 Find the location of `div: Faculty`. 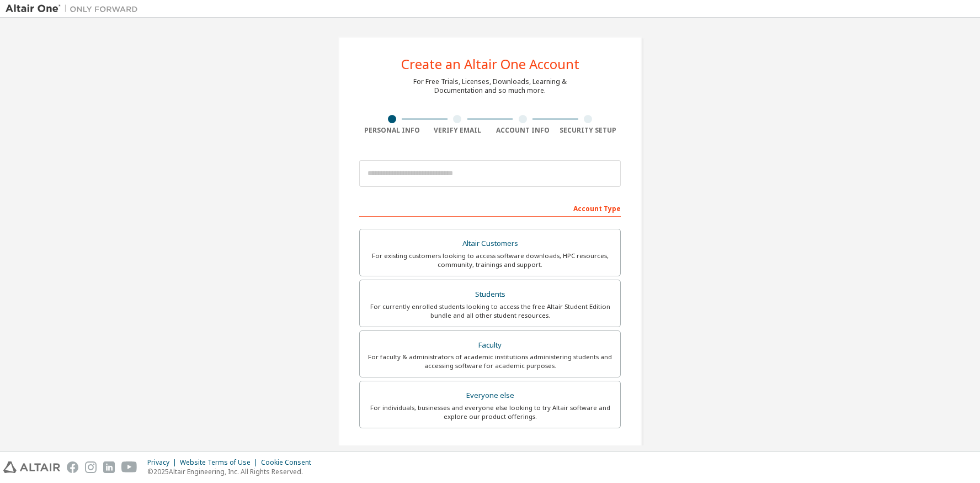

div: Faculty is located at coordinates (490, 346).